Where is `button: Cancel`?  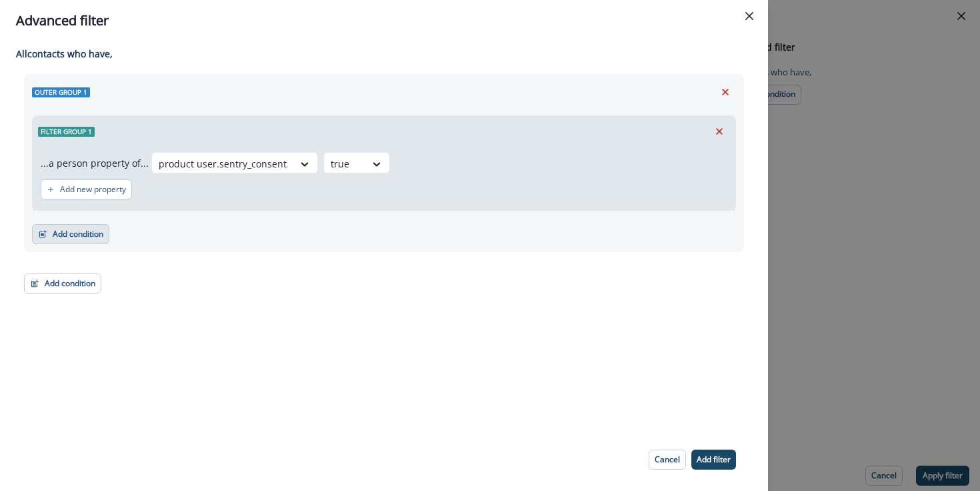 button: Cancel is located at coordinates (667, 459).